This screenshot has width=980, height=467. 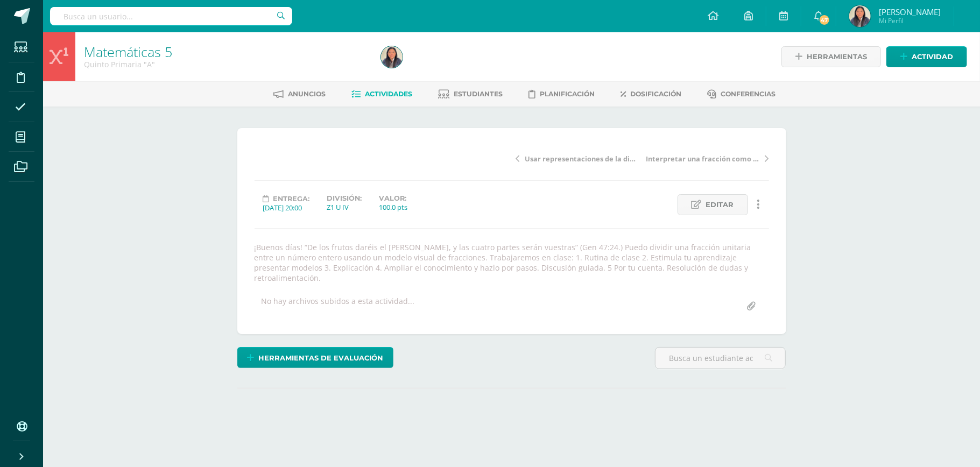 I want to click on a: Herramientas de evaluación, so click(x=315, y=357).